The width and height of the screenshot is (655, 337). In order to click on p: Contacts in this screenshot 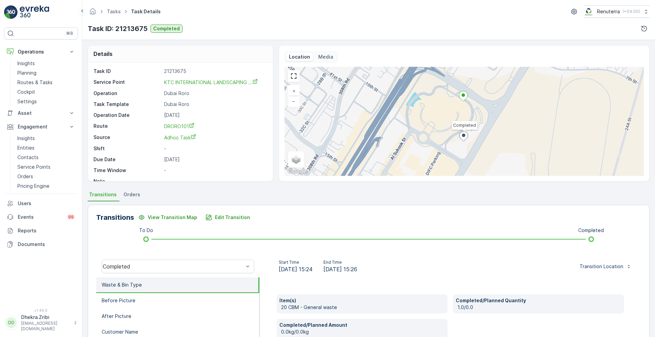, I will do `click(28, 158)`.